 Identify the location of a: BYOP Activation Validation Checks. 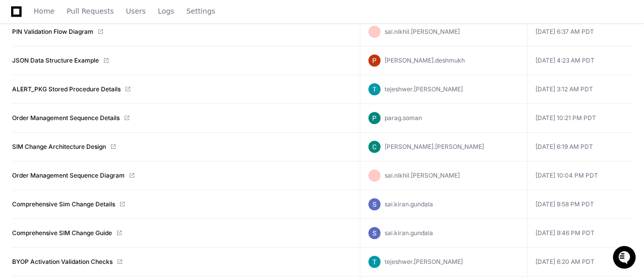
(62, 262).